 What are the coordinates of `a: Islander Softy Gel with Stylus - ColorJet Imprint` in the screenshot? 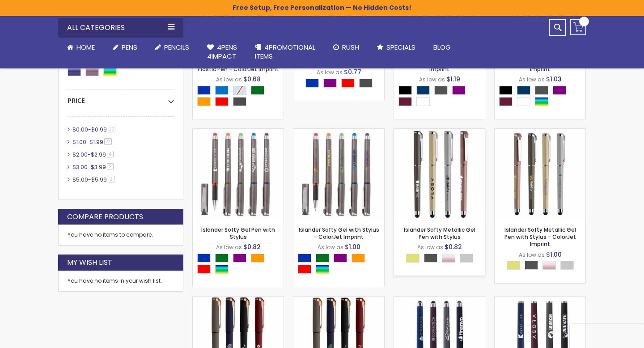 It's located at (339, 233).